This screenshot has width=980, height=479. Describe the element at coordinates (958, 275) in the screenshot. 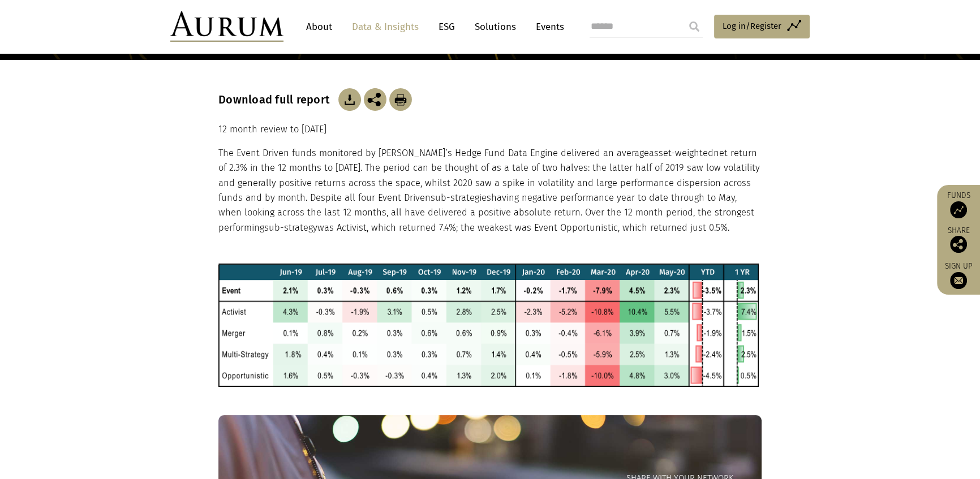

I see `a: Sign up` at that location.